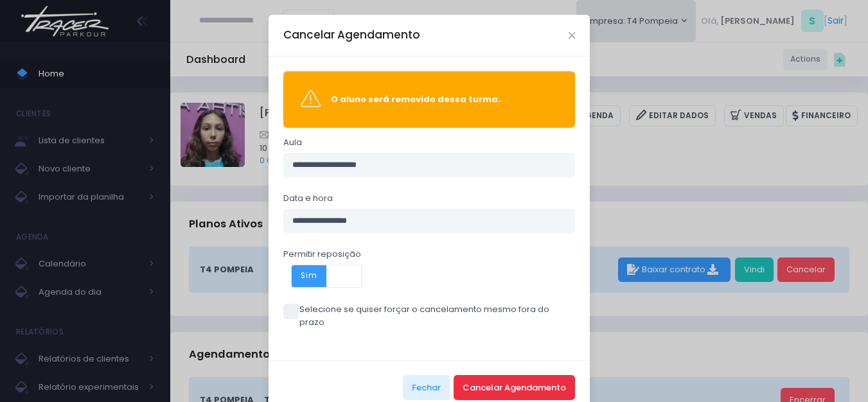 This screenshot has width=868, height=402. I want to click on button: Close, so click(572, 35).